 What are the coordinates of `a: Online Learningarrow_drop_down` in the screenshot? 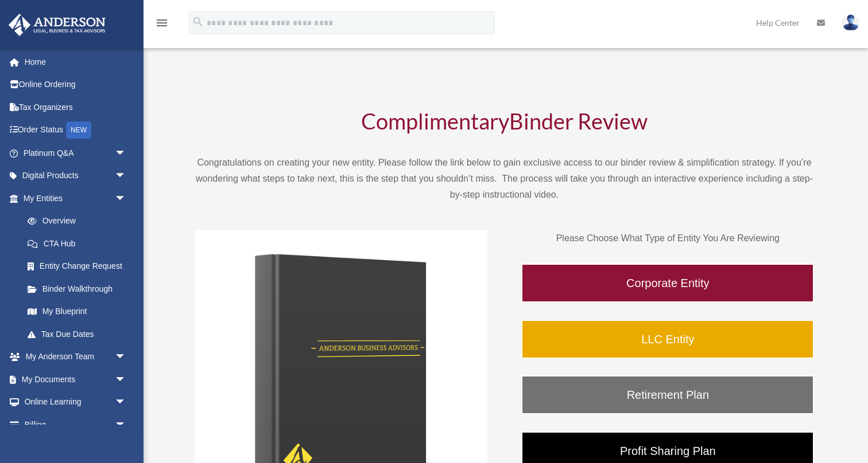 It's located at (76, 403).